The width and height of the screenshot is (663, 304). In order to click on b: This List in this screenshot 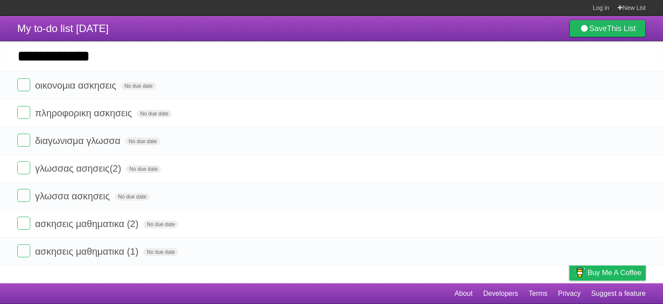, I will do `click(621, 29)`.